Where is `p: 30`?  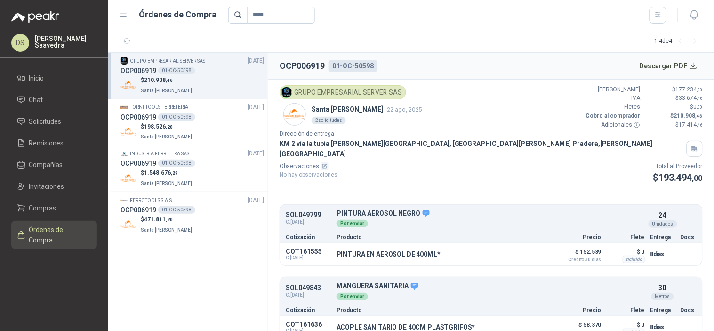 p: 30 is located at coordinates (662, 287).